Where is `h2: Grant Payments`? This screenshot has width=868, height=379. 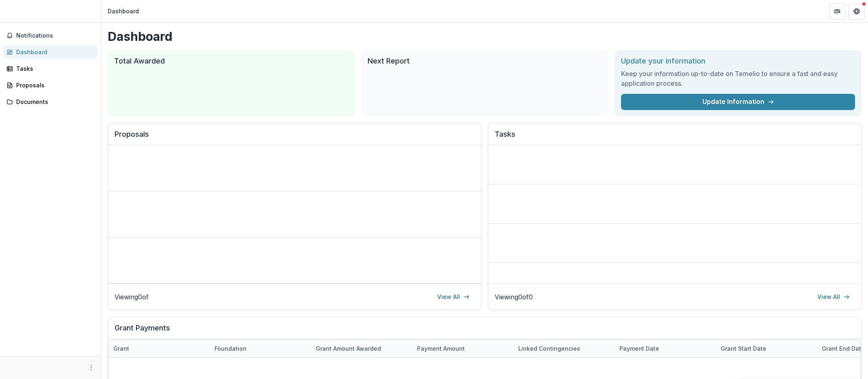
h2: Grant Payments is located at coordinates (485, 332).